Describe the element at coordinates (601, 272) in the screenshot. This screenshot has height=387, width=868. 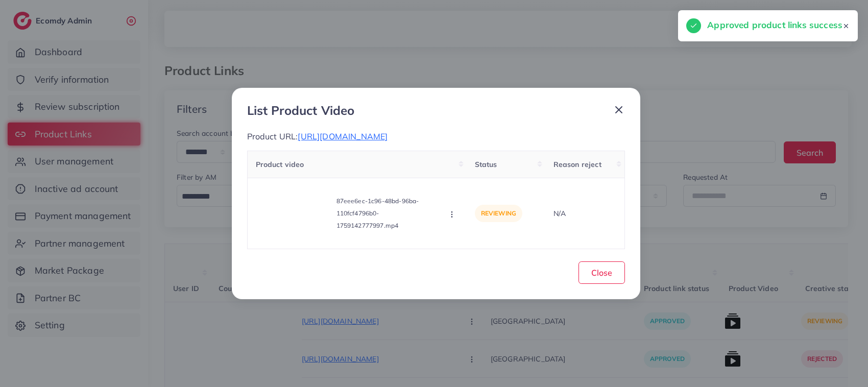
I see `button: Close` at that location.